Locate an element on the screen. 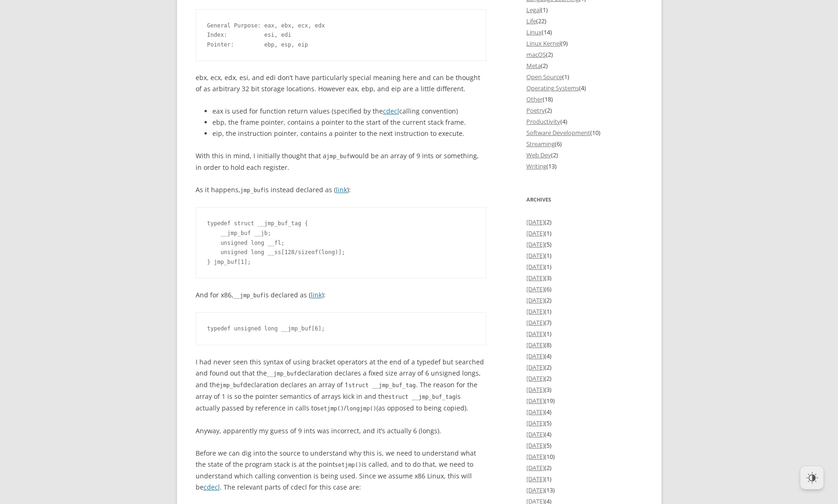  li: (22) is located at coordinates (584, 21).